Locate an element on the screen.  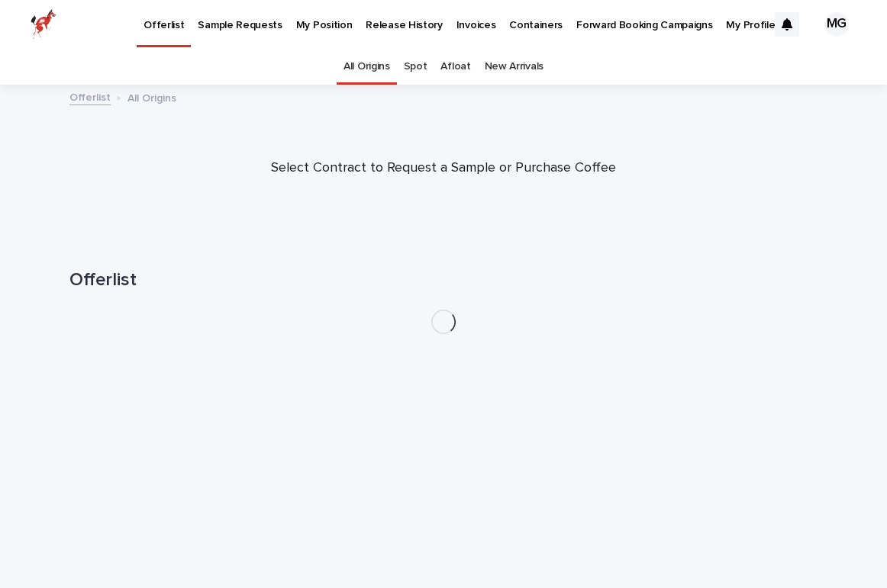
div: MG is located at coordinates (836, 24).